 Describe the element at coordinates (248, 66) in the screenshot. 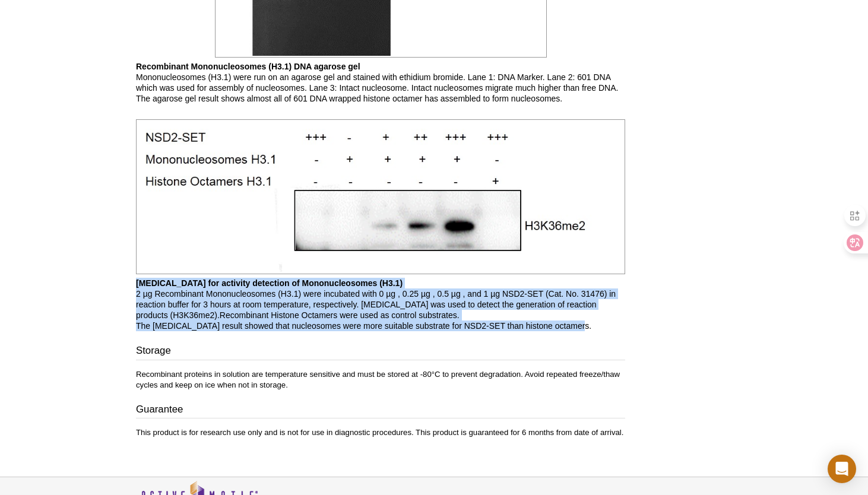

I see `b: Recombinant Mononucleosomes (H3.1) DNA agarose gel` at that location.